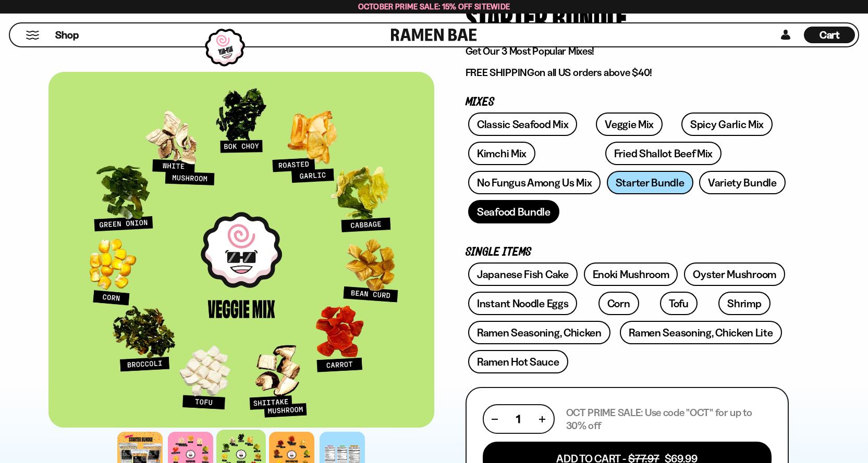 This screenshot has height=463, width=868. Describe the element at coordinates (534, 182) in the screenshot. I see `a: No Fungus Among Us Mix` at that location.